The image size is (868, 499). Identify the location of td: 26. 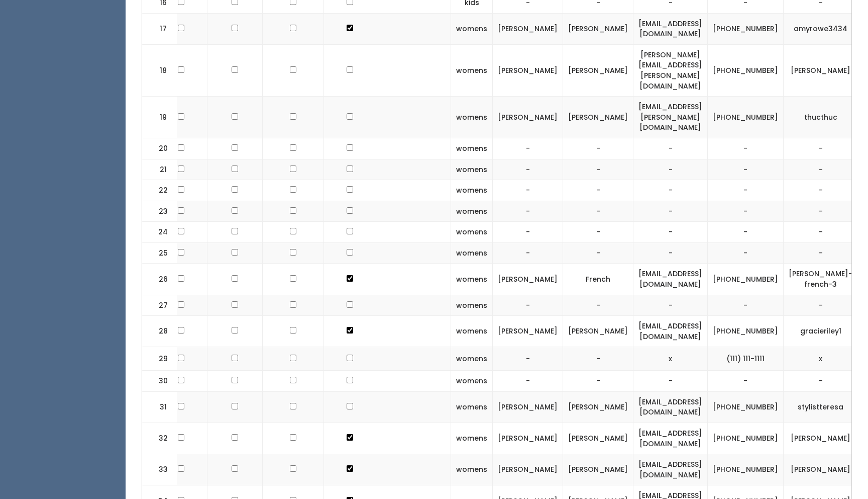
(160, 279).